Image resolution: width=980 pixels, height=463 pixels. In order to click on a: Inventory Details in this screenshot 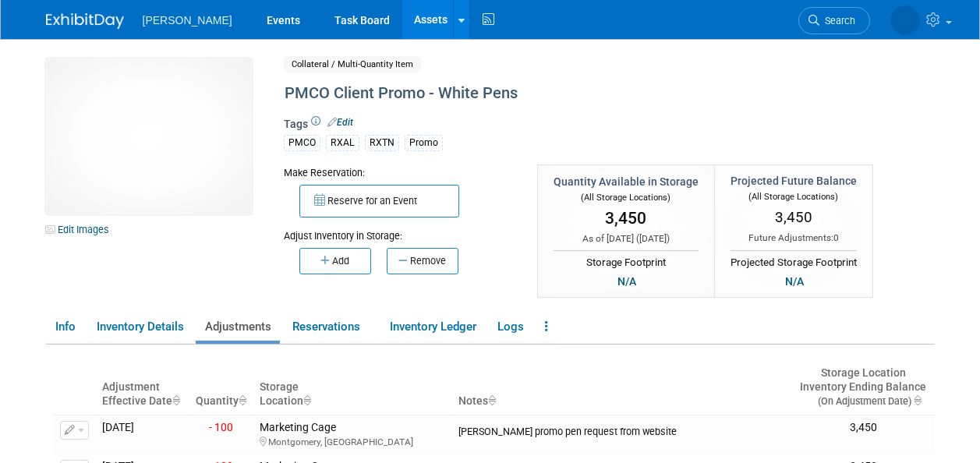, I will do `click(140, 327)`.